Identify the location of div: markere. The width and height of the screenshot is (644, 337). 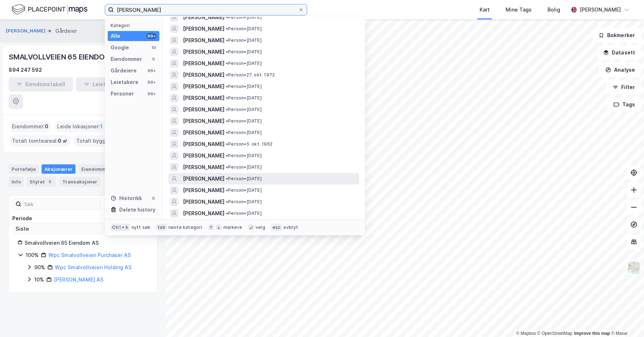
(233, 227).